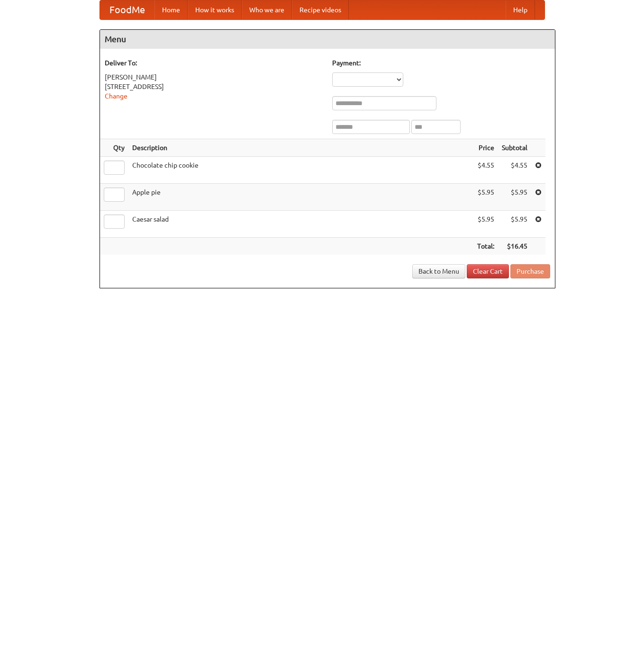 The width and height of the screenshot is (644, 670). What do you see at coordinates (320, 10) in the screenshot?
I see `a: Recipe videos` at bounding box center [320, 10].